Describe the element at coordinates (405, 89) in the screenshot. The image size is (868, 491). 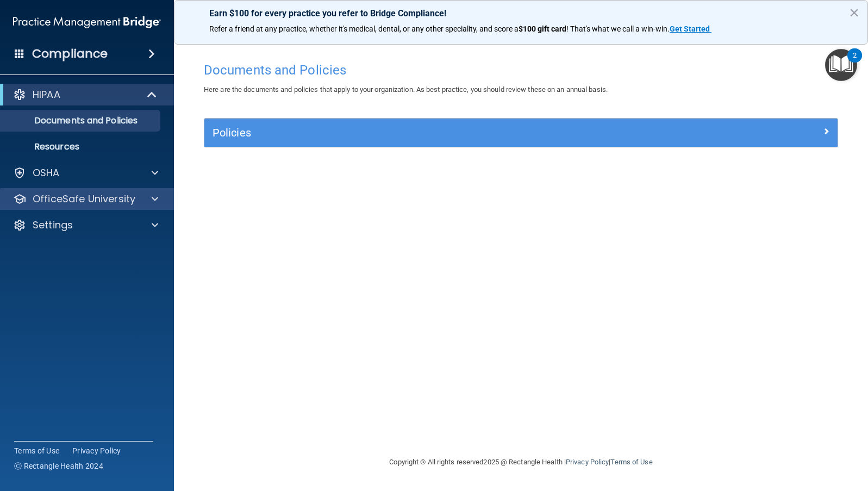
I see `span: Here are the documents and policies that apply to your organization. As best practice, you should...` at that location.